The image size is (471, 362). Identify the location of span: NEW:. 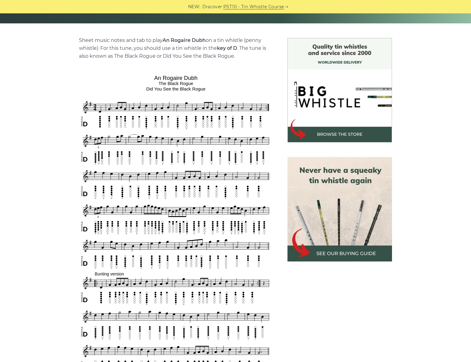
(194, 7).